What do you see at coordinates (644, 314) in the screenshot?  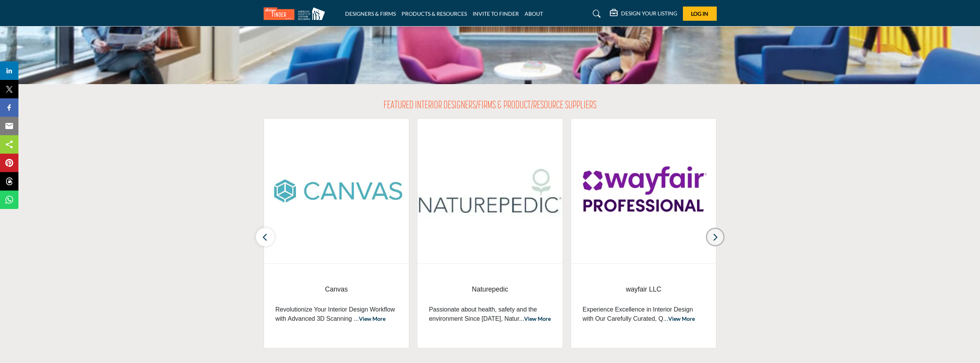 I see `p: Experience Excellence in Interior Design with Our Carefully Curated, Q...` at bounding box center [644, 314].